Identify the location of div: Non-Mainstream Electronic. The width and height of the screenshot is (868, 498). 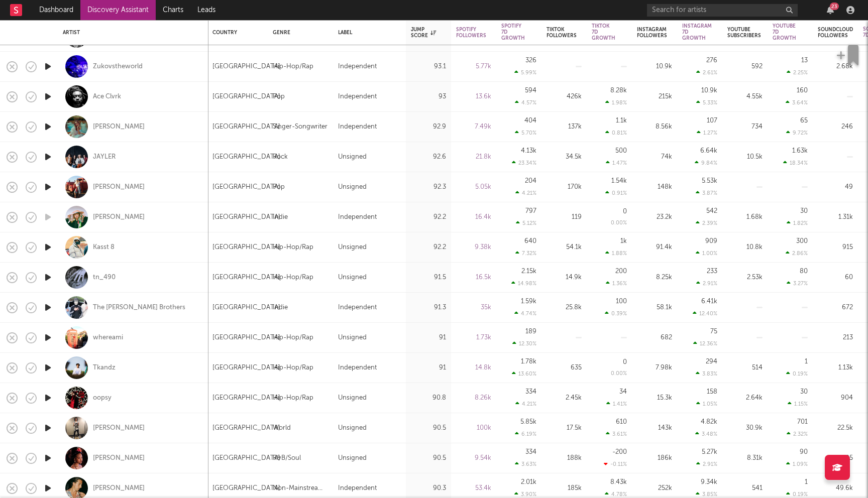
(300, 488).